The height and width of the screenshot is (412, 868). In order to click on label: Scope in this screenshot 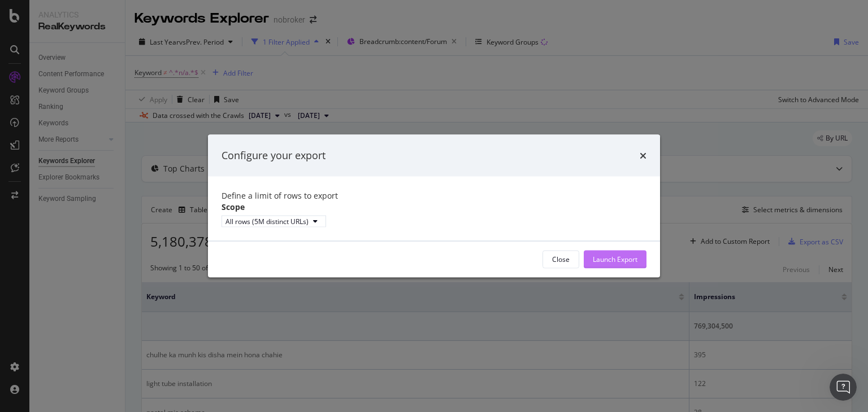, I will do `click(233, 206)`.